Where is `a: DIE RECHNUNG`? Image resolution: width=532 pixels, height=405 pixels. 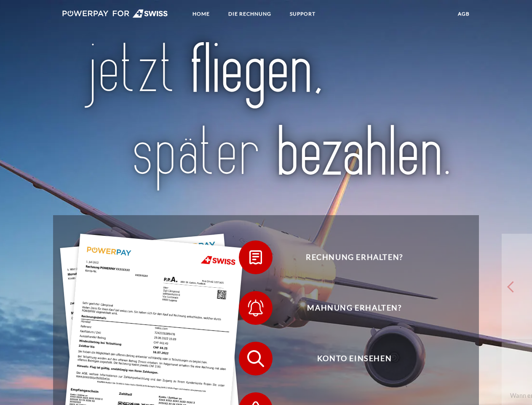 a: DIE RECHNUNG is located at coordinates (250, 14).